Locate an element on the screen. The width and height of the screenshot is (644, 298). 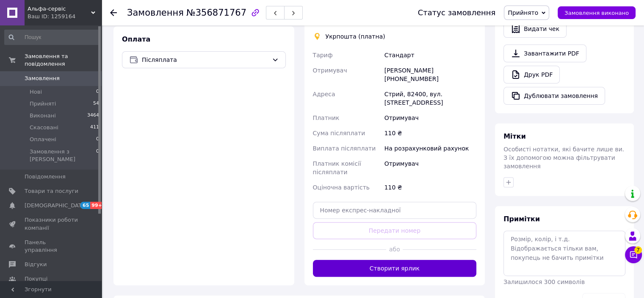
span: Післяплата is located at coordinates (205, 60).